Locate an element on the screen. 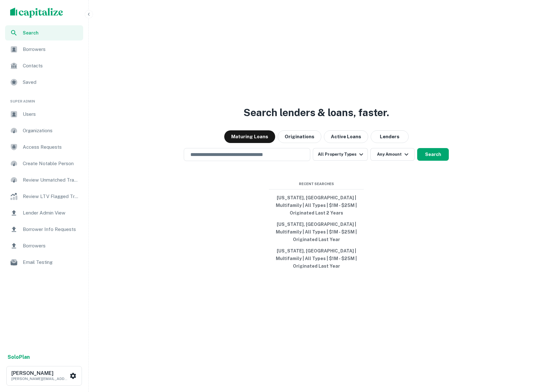 This screenshot has width=544, height=392. span: Access Requests is located at coordinates (51, 147).